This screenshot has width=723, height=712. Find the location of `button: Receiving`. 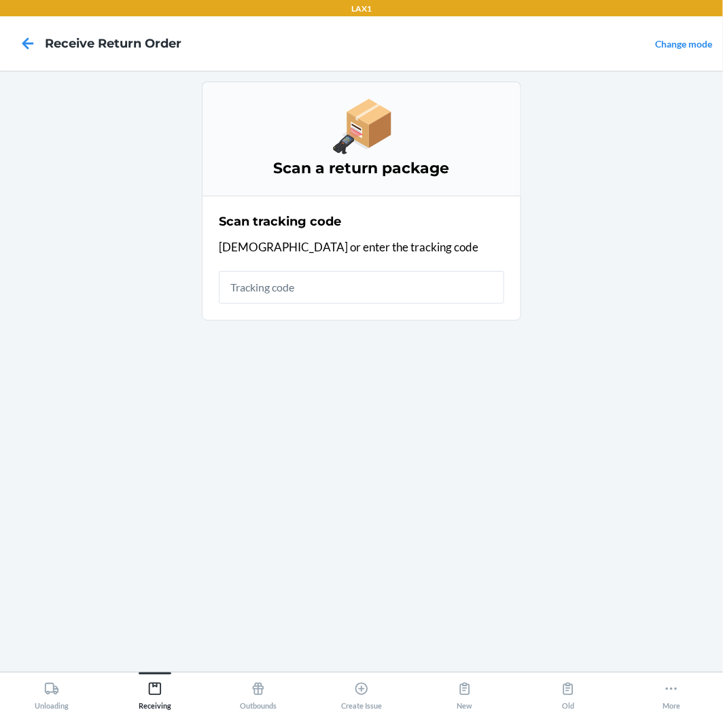

button: Receiving is located at coordinates (155, 691).